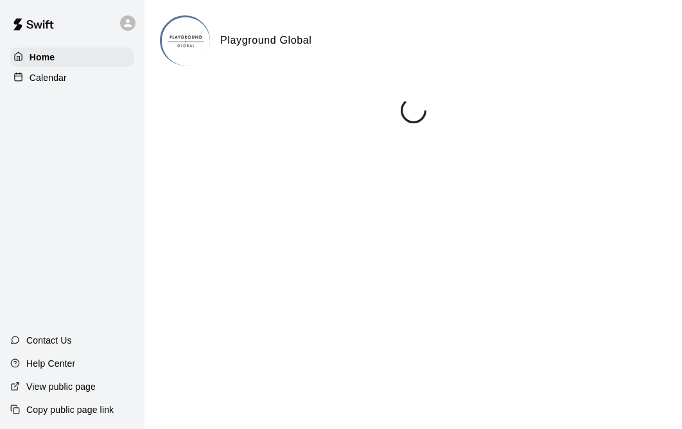  Describe the element at coordinates (70, 410) in the screenshot. I see `p: Copy public page link` at that location.